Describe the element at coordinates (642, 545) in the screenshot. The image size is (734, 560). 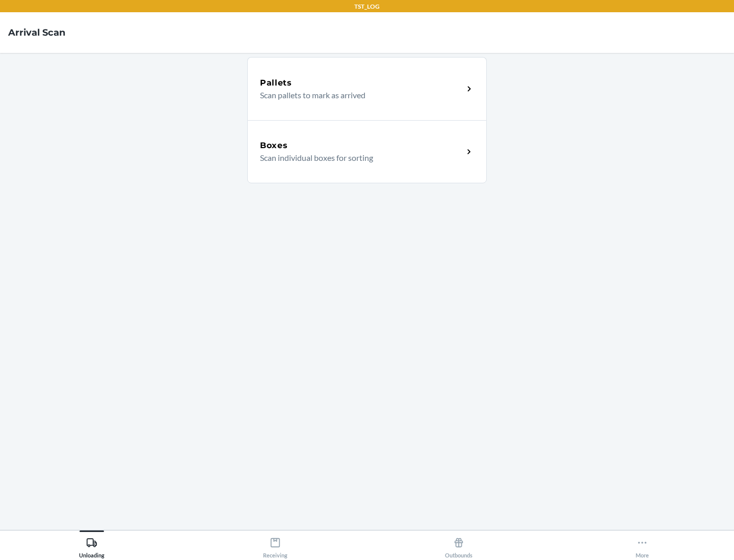
I see `div: More` at that location.